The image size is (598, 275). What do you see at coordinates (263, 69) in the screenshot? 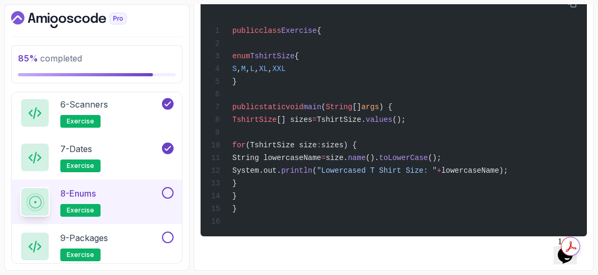
I see `span: XL` at bounding box center [263, 69].